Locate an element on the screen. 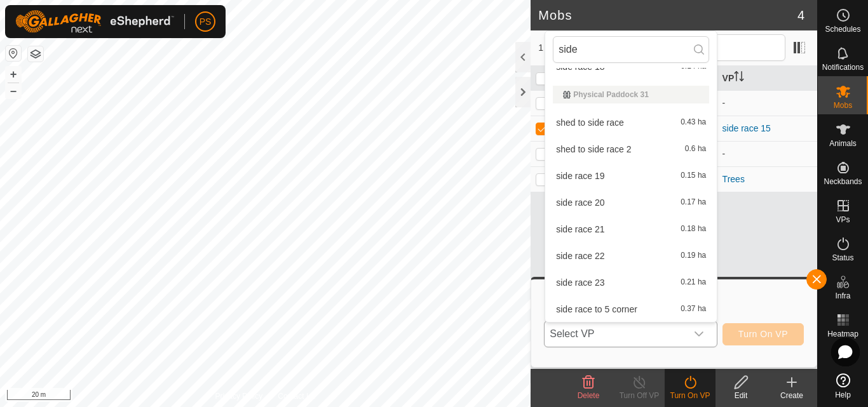 The height and width of the screenshot is (407, 868). li: side race 19 is located at coordinates (631, 176).